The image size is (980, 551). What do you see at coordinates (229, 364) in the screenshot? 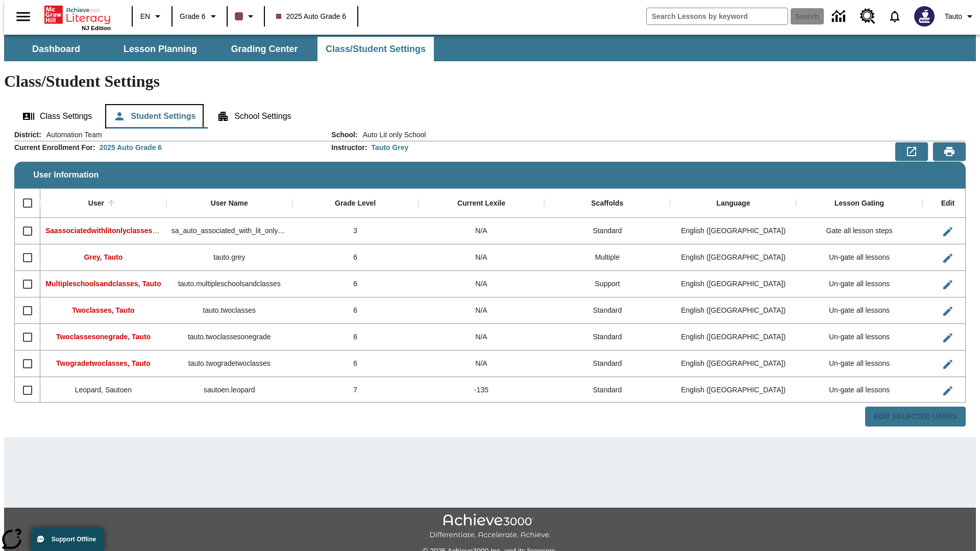
I see `div: tauto.twogradetwoclasses` at bounding box center [229, 364].